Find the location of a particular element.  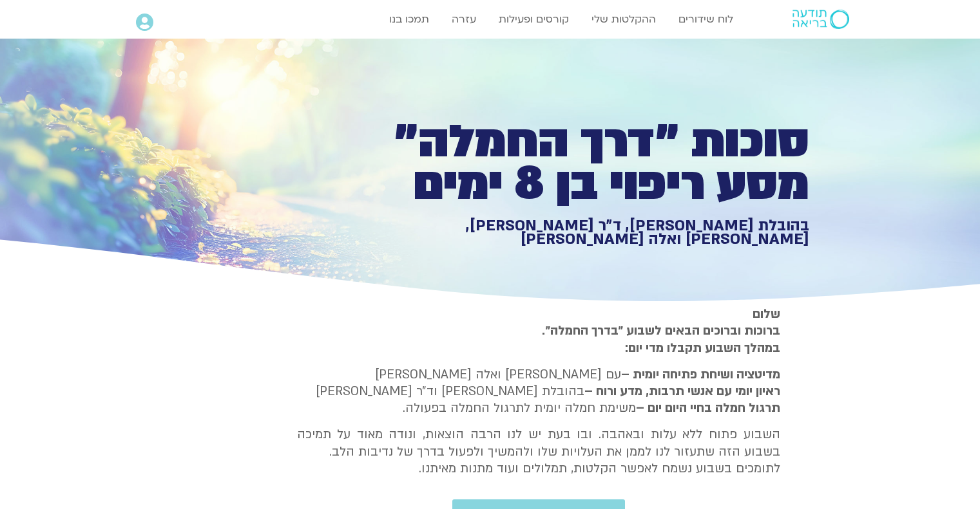

img: תודעה בריאה is located at coordinates (820, 19).